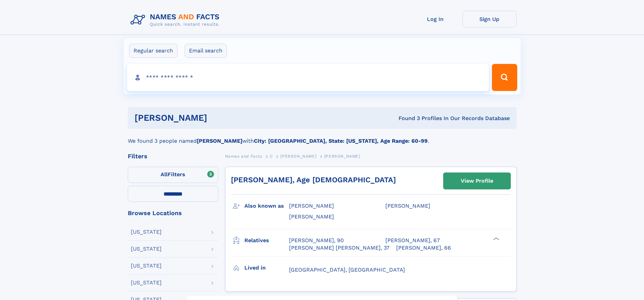 The height and width of the screenshot is (300, 644). I want to click on a: Log In, so click(435, 19).